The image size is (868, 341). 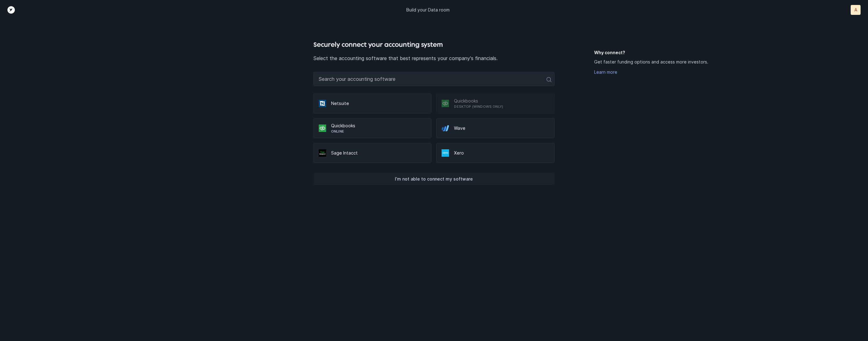 I want to click on div: Wave, so click(x=496, y=129).